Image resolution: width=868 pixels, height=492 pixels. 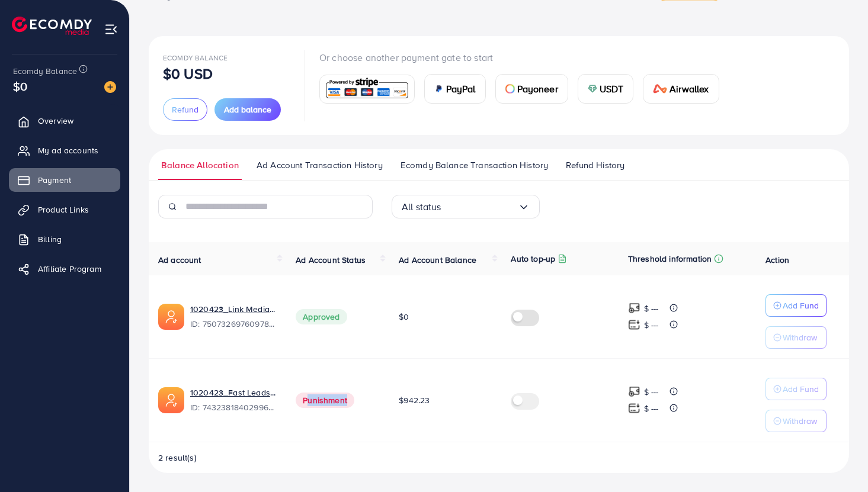 What do you see at coordinates (461, 89) in the screenshot?
I see `span: PayPal` at bounding box center [461, 89].